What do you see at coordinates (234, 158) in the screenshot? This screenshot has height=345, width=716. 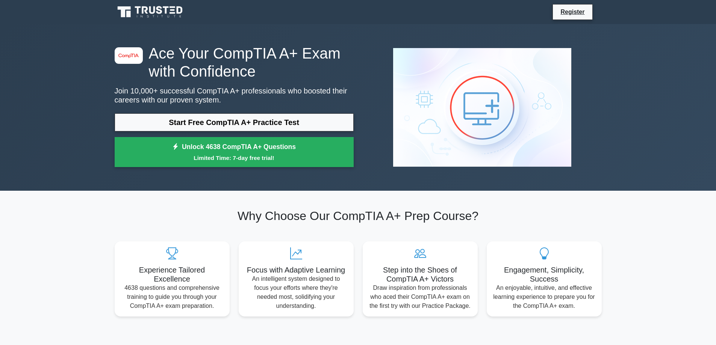 I see `small: Limited Time: 7-day free trial!` at bounding box center [234, 158].